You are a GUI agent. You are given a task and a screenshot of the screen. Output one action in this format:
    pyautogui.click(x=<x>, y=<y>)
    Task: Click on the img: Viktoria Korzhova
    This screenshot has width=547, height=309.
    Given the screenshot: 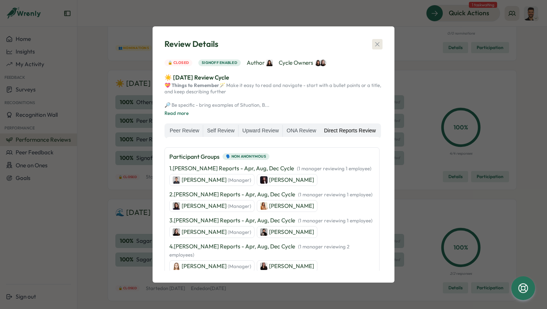 What is the action you would take?
    pyautogui.click(x=176, y=206)
    